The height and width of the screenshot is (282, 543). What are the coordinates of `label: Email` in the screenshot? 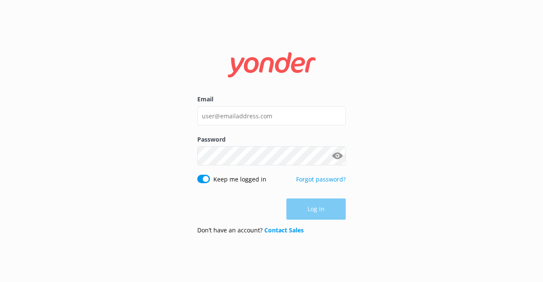 It's located at (272, 99).